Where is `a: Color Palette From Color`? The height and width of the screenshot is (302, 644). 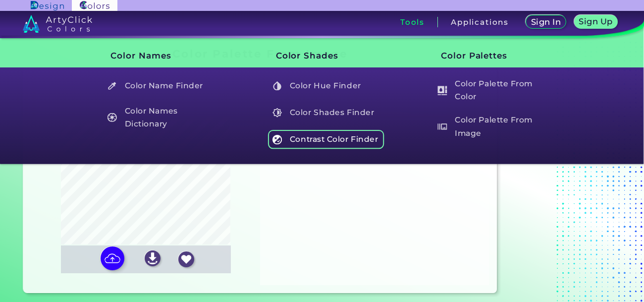
a: Color Palette From Color is located at coordinates (491, 90).